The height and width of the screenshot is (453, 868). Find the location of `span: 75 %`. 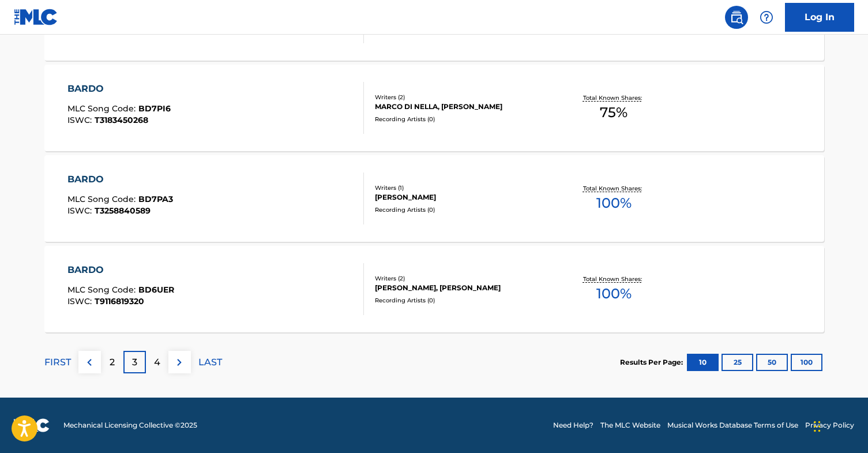

span: 75 % is located at coordinates (613, 113).